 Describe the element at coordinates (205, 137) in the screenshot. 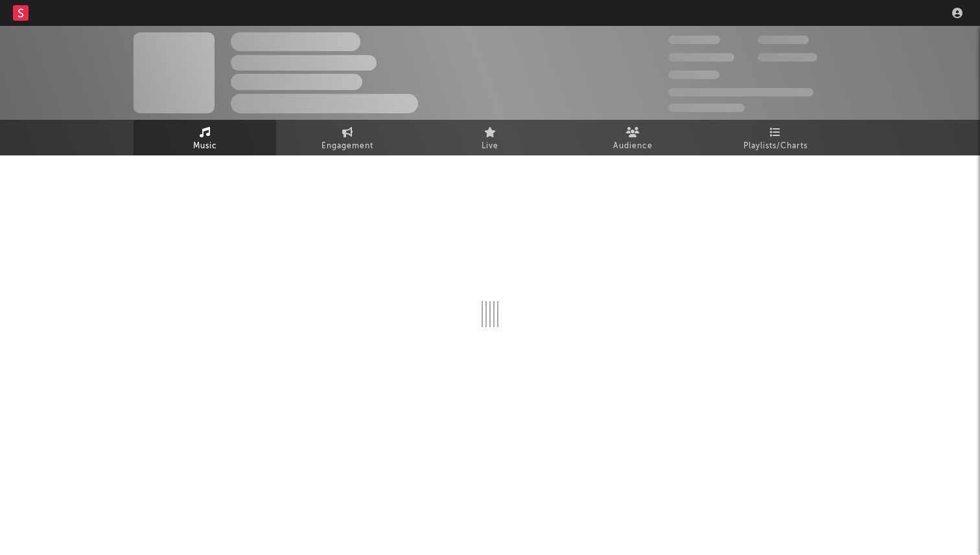

I see `a: Music` at that location.